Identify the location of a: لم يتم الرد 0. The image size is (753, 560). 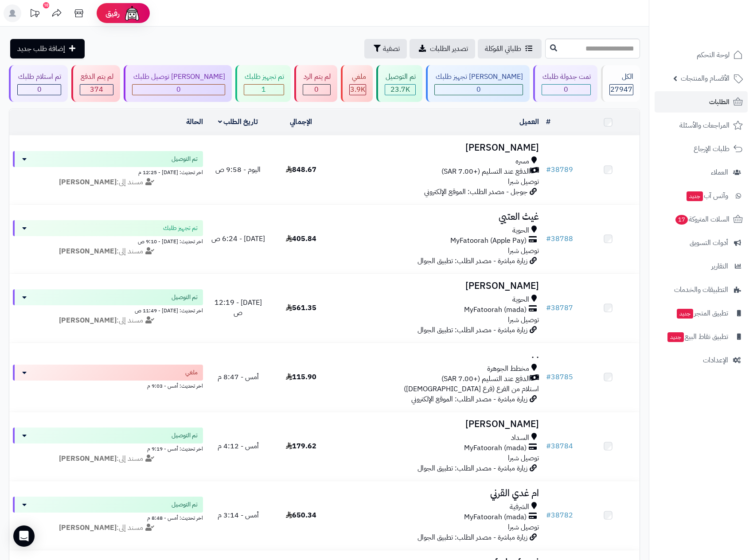
(315, 84).